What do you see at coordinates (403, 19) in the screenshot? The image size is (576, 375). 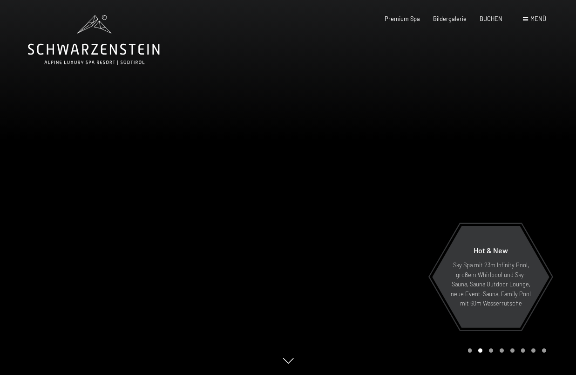 I see `span: Premium Spa` at bounding box center [403, 19].